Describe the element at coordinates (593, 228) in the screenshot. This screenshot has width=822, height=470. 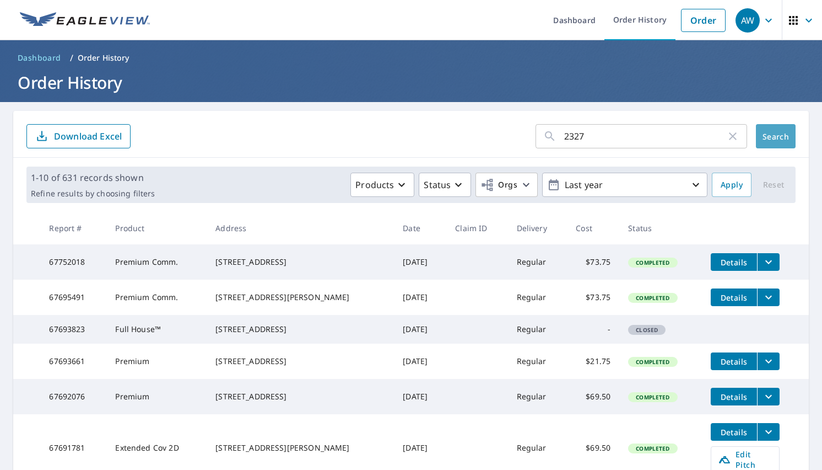
I see `th: Cost` at that location.